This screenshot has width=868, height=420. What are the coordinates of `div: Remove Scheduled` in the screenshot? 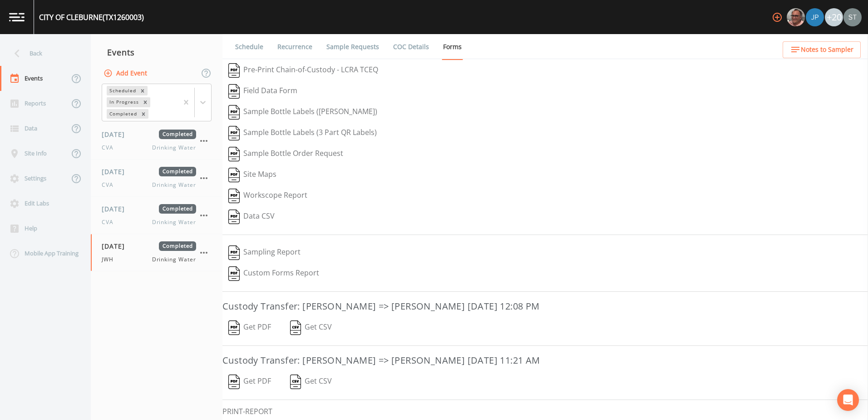 It's located at (142, 90).